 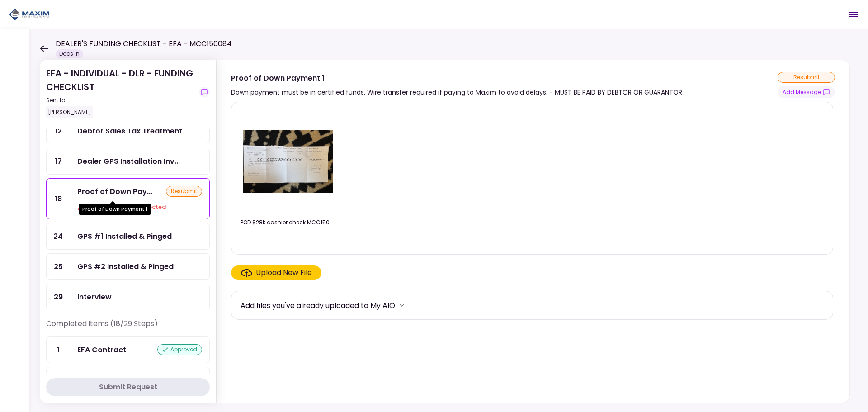 I want to click on button: more, so click(x=402, y=305).